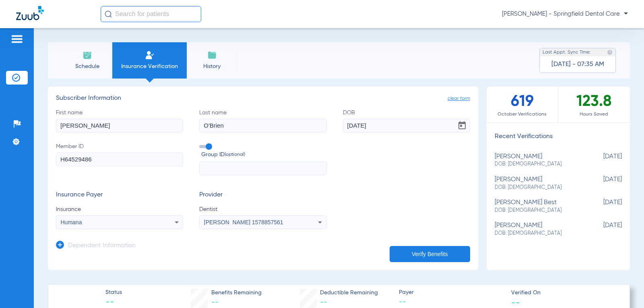 The width and height of the screenshot is (644, 308). I want to click on button: Verify Benefits, so click(430, 254).